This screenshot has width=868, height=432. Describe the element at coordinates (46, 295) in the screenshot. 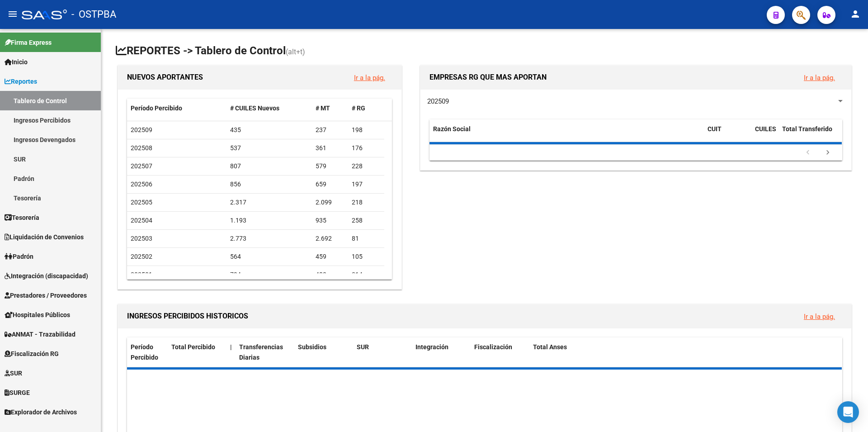

I see `span: Prestadores / Proveedores` at that location.